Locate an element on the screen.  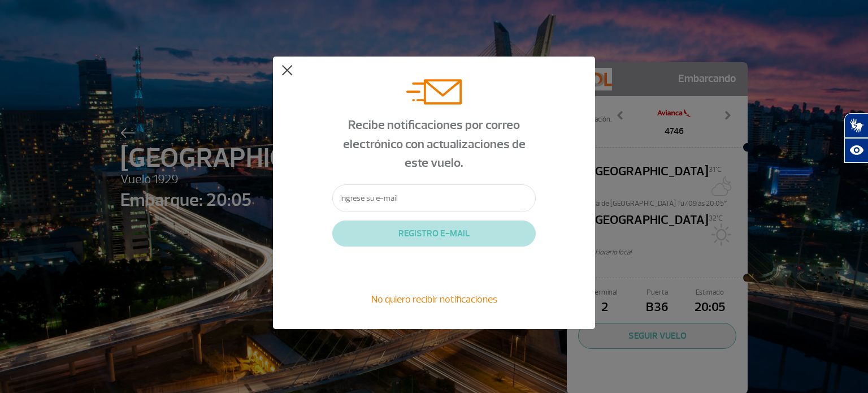
button: REGISTRO E-MAIL is located at coordinates (434, 234).